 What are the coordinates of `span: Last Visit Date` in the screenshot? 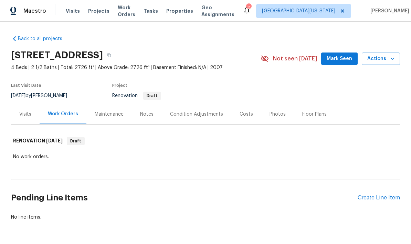 It's located at (26, 86).